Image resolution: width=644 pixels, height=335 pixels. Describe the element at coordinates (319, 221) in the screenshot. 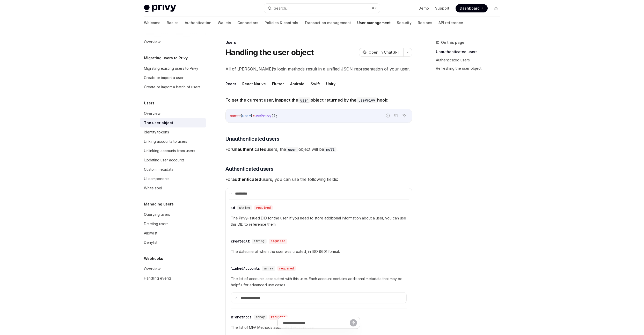

I see `span: The Privy-issued DID for the user. If you need to store additional information about a user, you ...` at that location.